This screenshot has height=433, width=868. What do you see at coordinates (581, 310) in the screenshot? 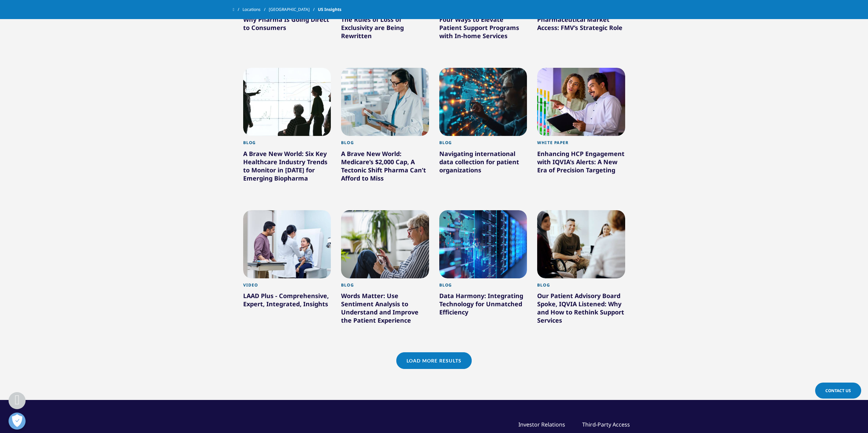
I see `a: Blog Our Patient Advisory Board Spoke, IQVIA Listened: Why and How to Rethink Support Services` at bounding box center [581, 310].